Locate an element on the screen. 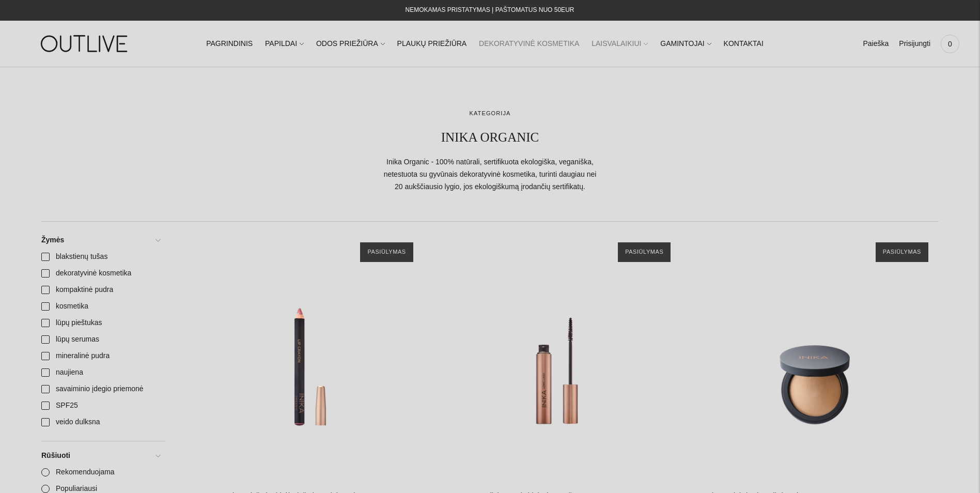 The height and width of the screenshot is (493, 980). img: OUTLIVE is located at coordinates (86, 43).